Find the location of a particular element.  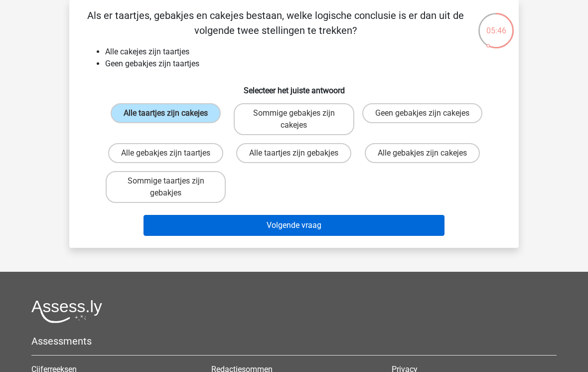

label: Alle gebakjes zijn taartjes is located at coordinates (165, 153).